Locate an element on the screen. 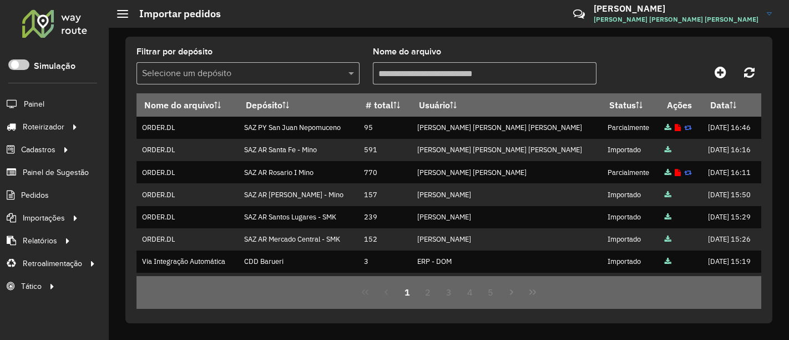 This screenshot has height=340, width=789. button: 3 is located at coordinates (449, 292).